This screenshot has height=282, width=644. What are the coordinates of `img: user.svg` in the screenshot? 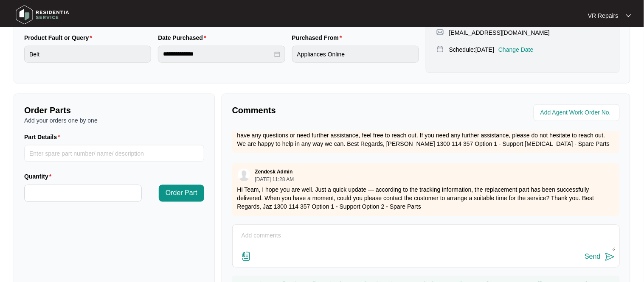 It's located at (244, 176).